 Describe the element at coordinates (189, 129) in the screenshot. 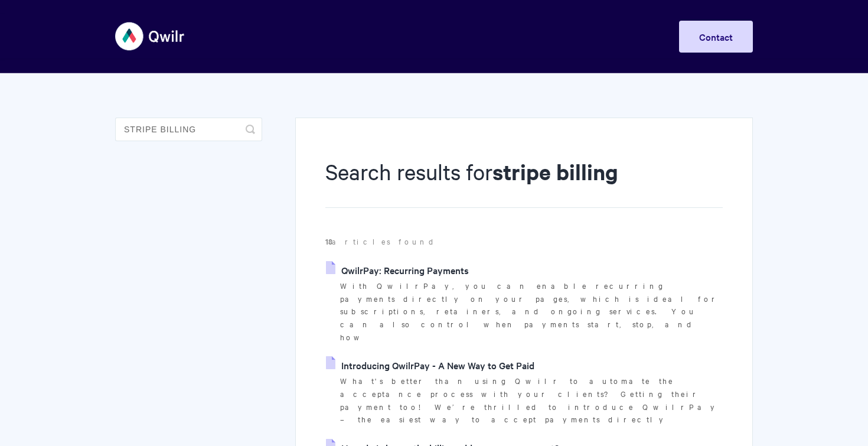

I see `input: Search` at that location.